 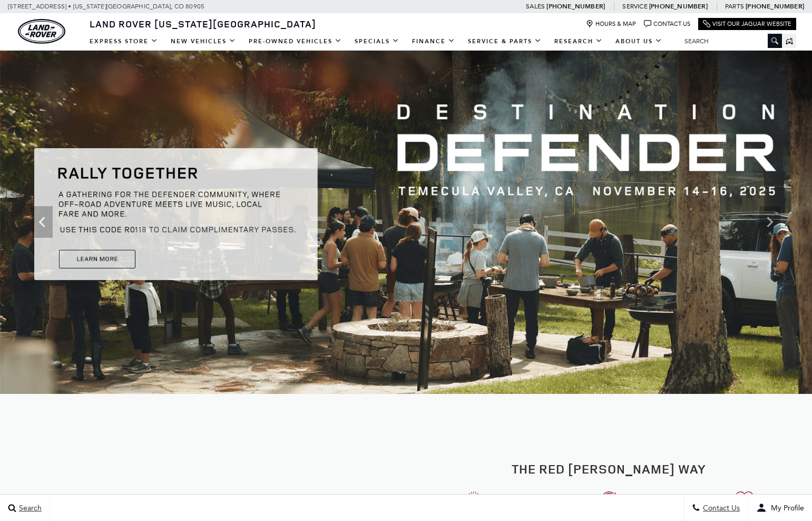 What do you see at coordinates (505, 41) in the screenshot?
I see `a: Service & Parts` at bounding box center [505, 41].